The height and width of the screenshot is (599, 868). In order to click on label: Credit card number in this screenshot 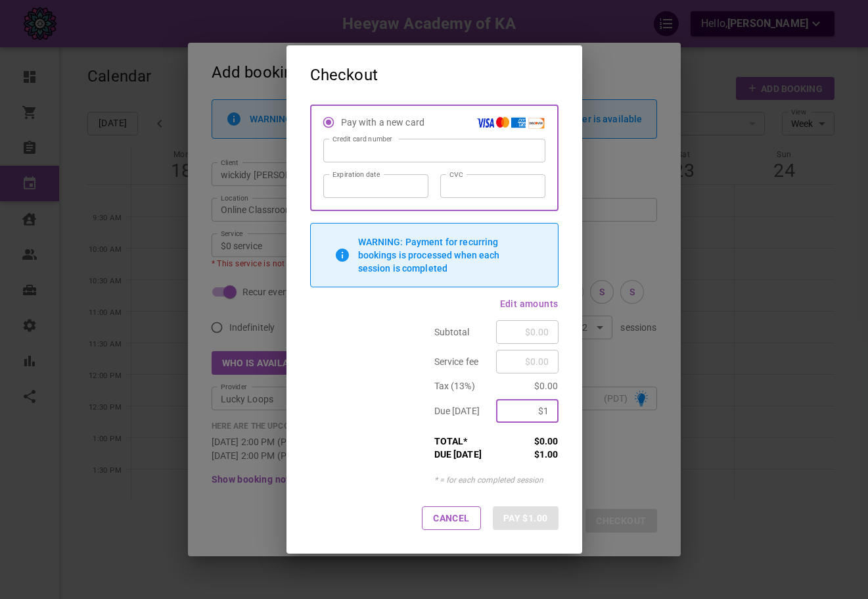, I will do `click(362, 139)`.